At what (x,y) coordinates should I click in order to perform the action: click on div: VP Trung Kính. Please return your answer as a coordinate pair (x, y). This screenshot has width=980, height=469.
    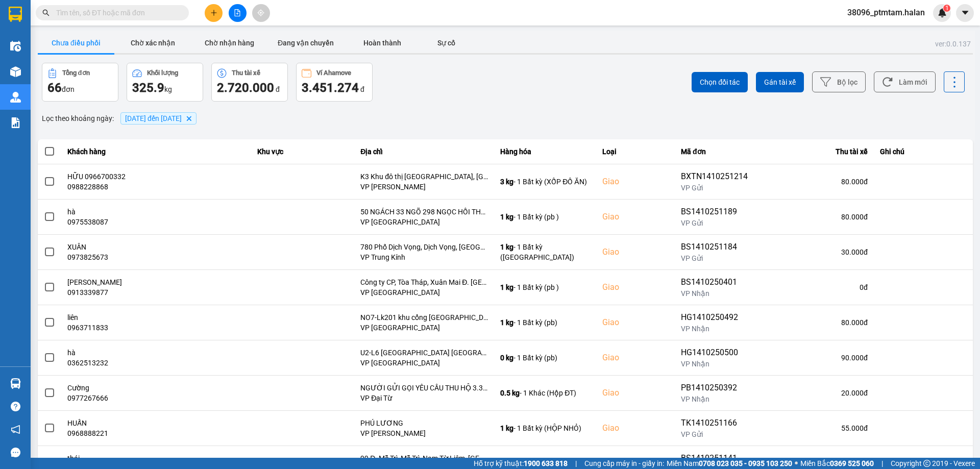
    Looking at the image, I should click on (424, 257).